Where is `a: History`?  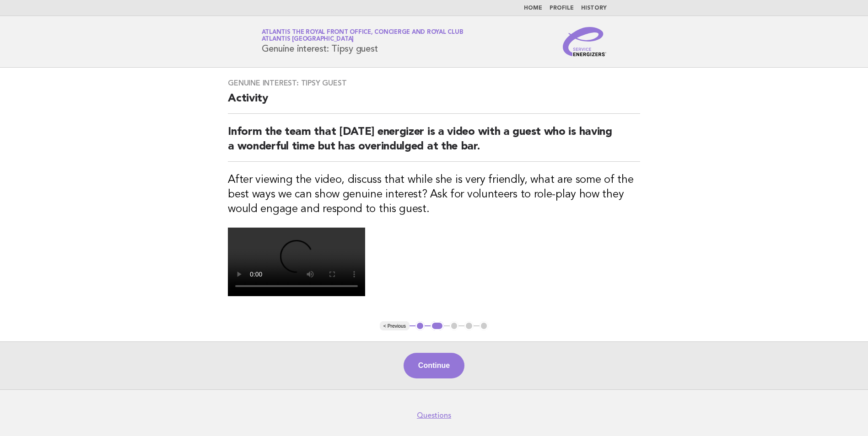 a: History is located at coordinates (594, 8).